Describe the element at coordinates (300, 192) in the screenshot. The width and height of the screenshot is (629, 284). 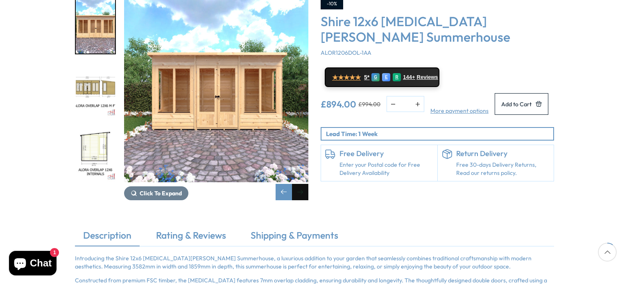
I see `div: Next slide` at that location.